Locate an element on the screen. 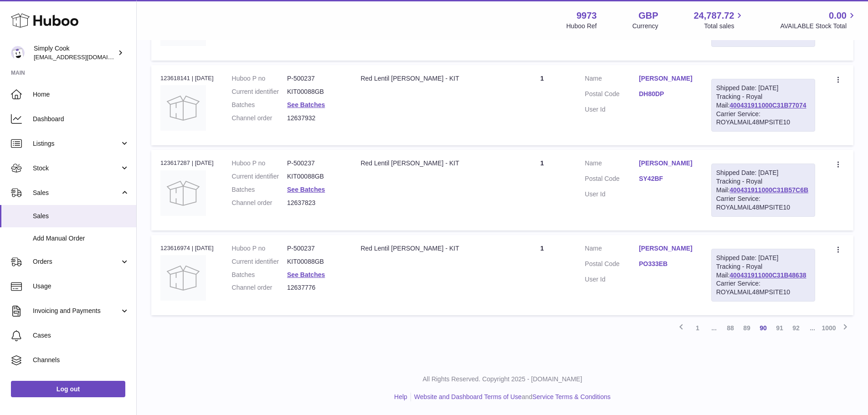  dd: 12637932 is located at coordinates (314, 118).